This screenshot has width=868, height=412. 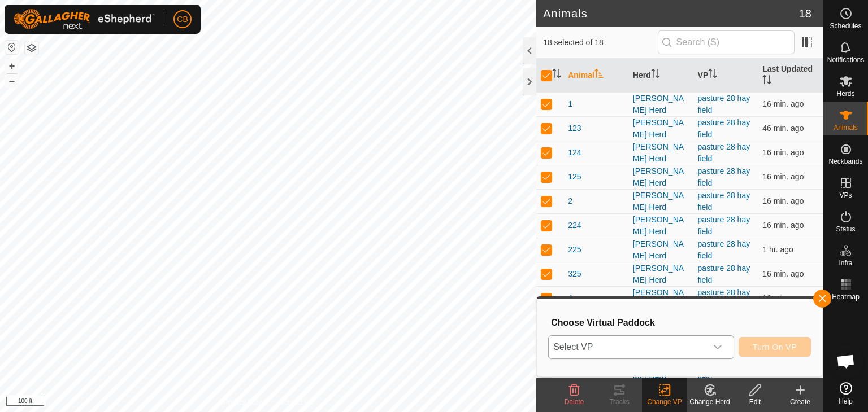 What do you see at coordinates (295, 402) in the screenshot?
I see `a: Contact Us` at bounding box center [295, 402].